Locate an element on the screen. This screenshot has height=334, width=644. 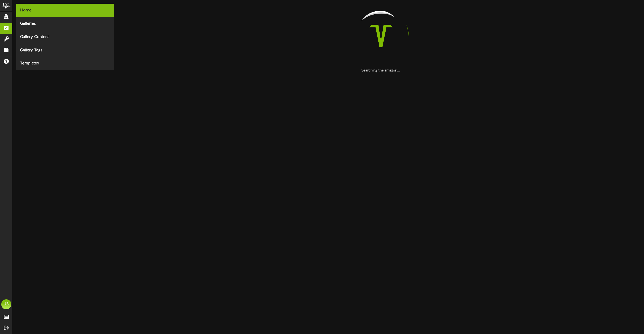
div: Gallery Content is located at coordinates (65, 37).